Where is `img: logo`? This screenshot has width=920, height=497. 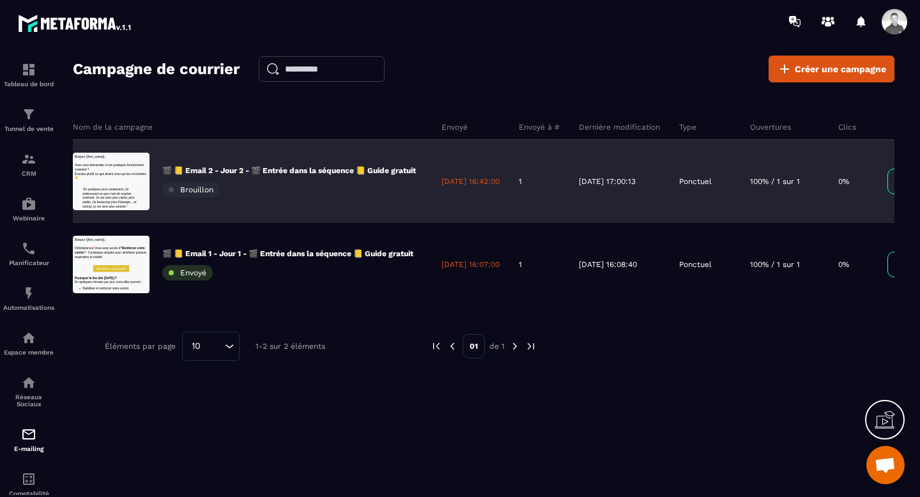
img: logo is located at coordinates (75, 23).